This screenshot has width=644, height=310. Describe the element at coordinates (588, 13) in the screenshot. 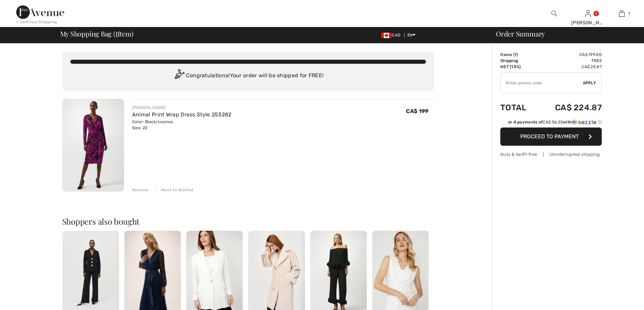

I see `img: My Info` at that location.